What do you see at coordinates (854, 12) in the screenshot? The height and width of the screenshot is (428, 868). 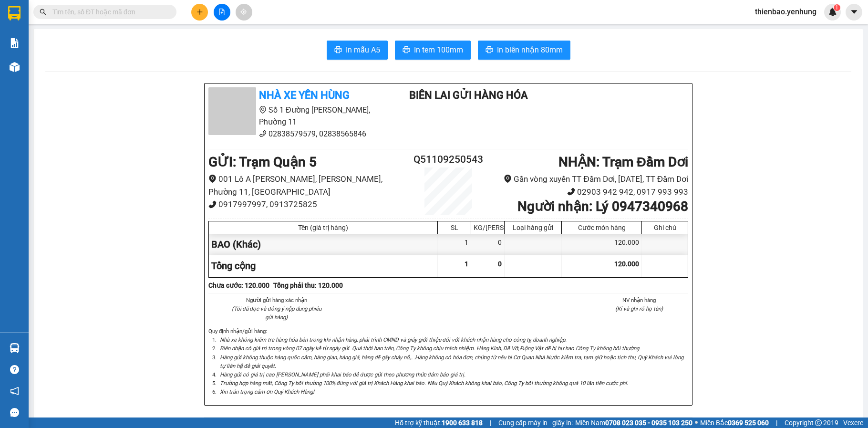 I see `button: caret-down` at bounding box center [854, 12].